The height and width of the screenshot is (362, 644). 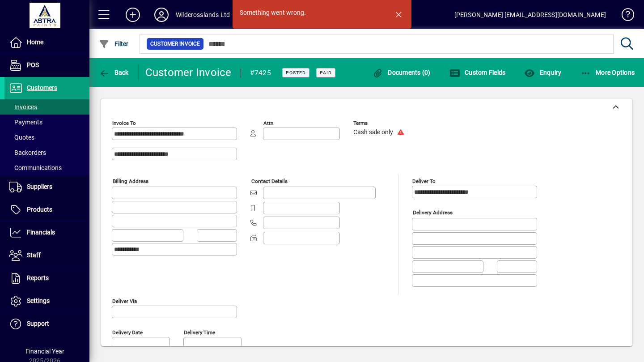 I want to click on span: Support, so click(x=38, y=324).